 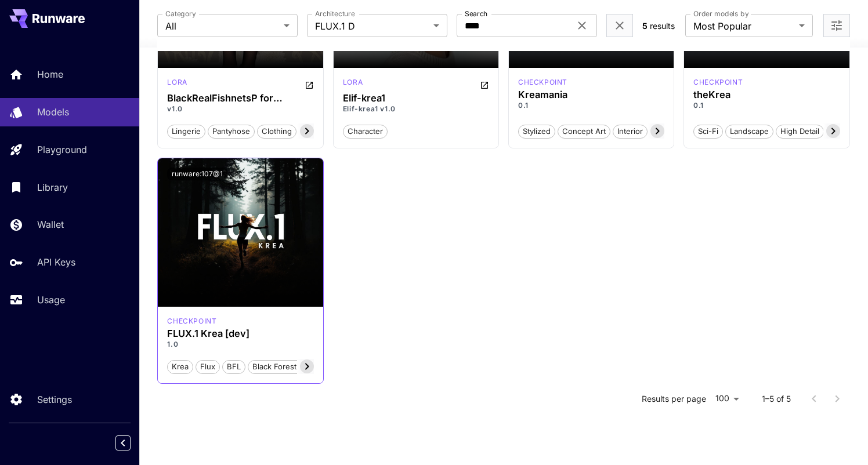 I want to click on p: Library, so click(x=52, y=188).